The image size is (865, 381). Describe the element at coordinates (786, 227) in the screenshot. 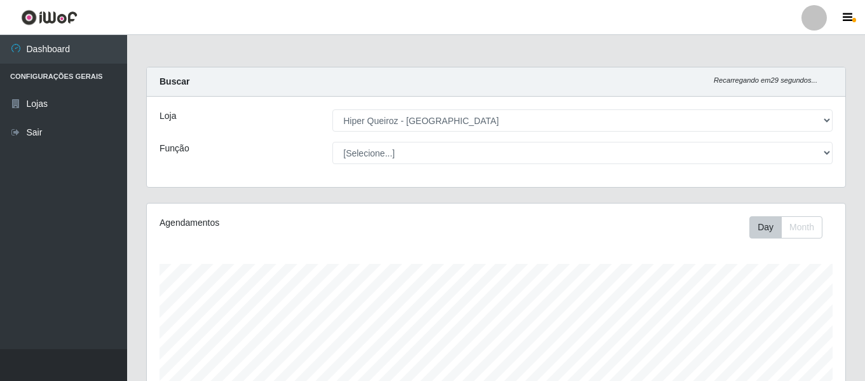

I see `div: First group` at that location.